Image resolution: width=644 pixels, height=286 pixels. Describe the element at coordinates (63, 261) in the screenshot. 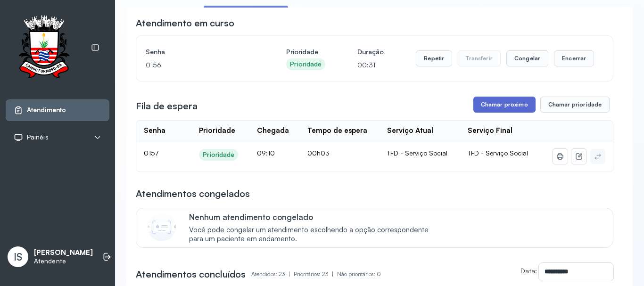

I see `p: Atendente` at that location.